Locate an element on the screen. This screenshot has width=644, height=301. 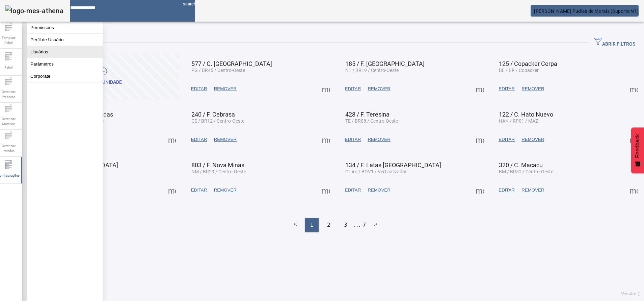
span: BM / BR51 / Centro-Oeste is located at coordinates (526, 172).